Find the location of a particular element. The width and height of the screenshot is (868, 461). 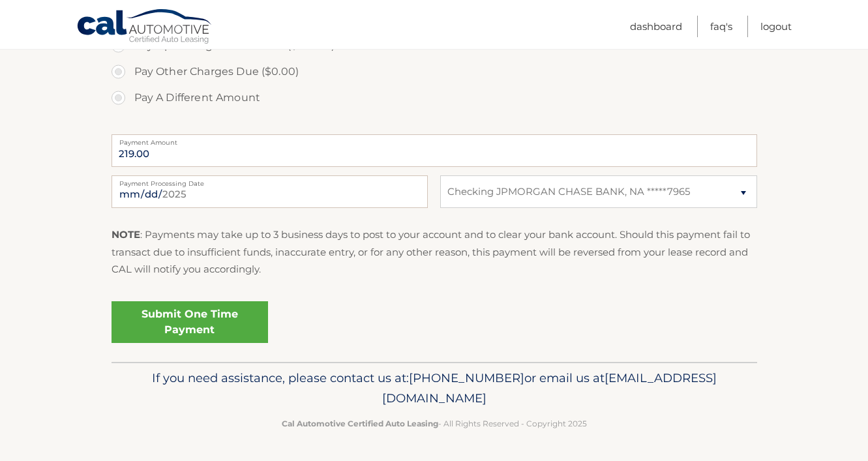

input: Payment Amount is located at coordinates (434, 150).